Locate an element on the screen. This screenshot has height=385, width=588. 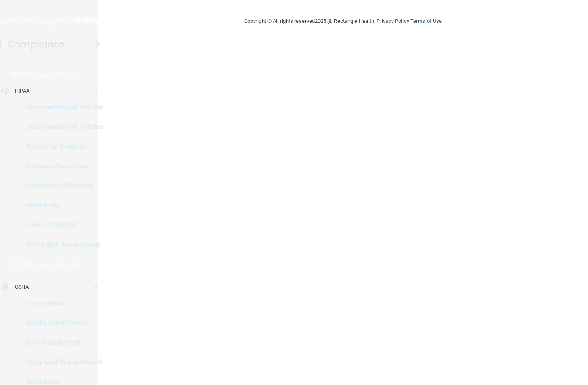
a: Terms of Use is located at coordinates (426, 21).